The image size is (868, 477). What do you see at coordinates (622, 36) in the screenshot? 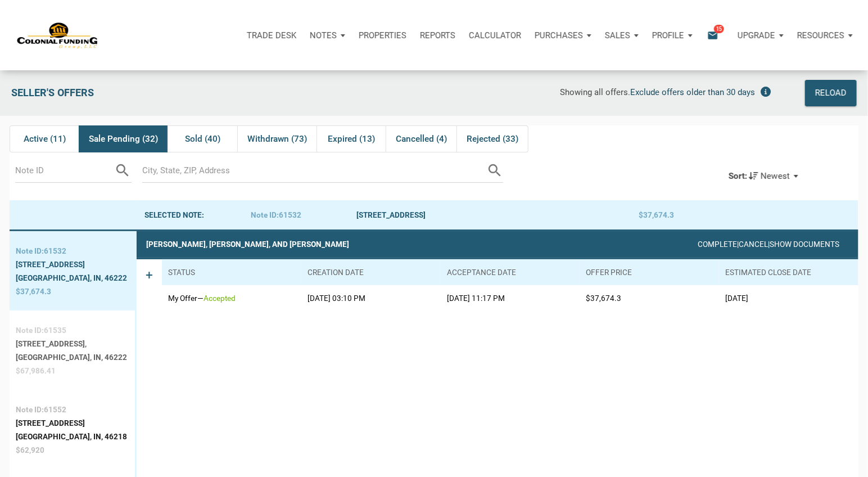
I see `button: Sales` at bounding box center [622, 36].